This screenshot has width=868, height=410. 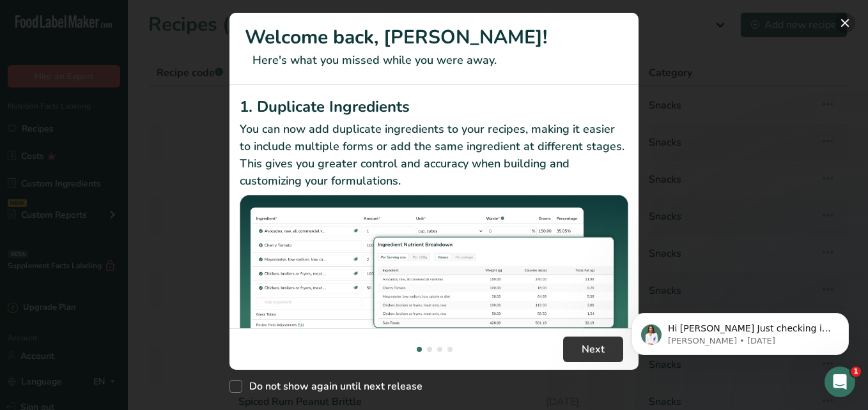 I want to click on img: Duplicate Ingredients, so click(x=434, y=267).